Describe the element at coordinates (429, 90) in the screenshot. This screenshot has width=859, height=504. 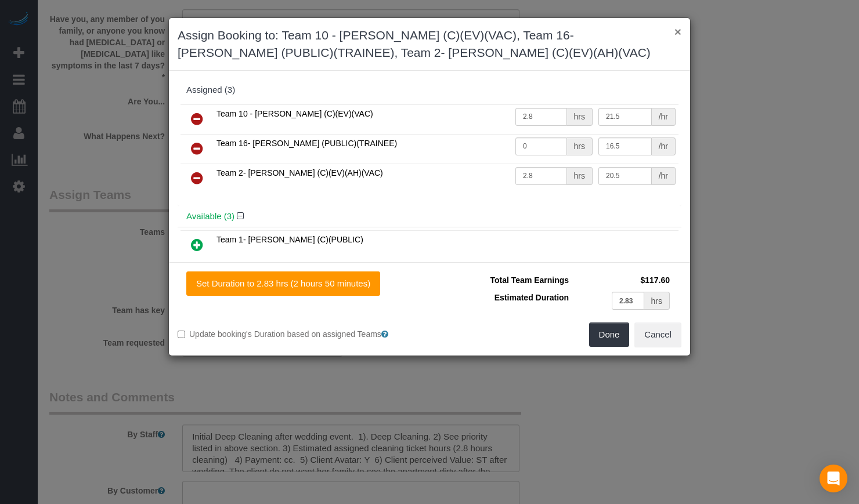
I see `div: Assigned (3)` at that location.